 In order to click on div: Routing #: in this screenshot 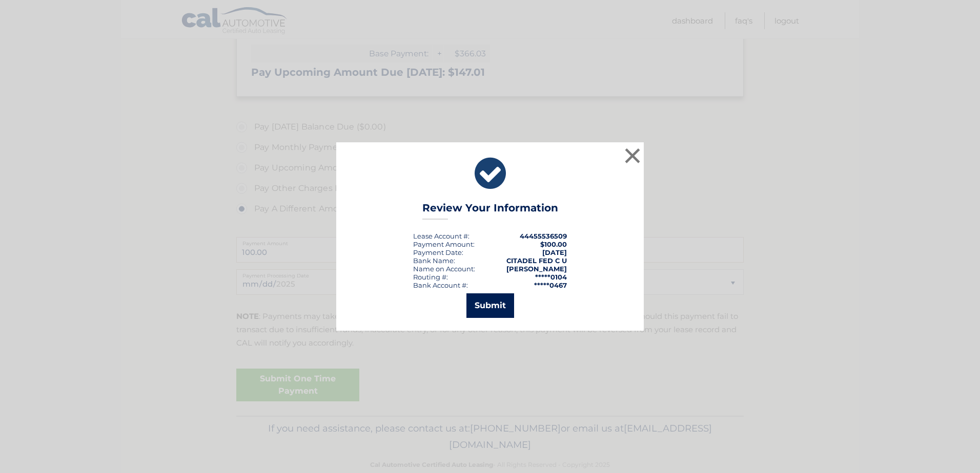, I will do `click(431, 277)`.